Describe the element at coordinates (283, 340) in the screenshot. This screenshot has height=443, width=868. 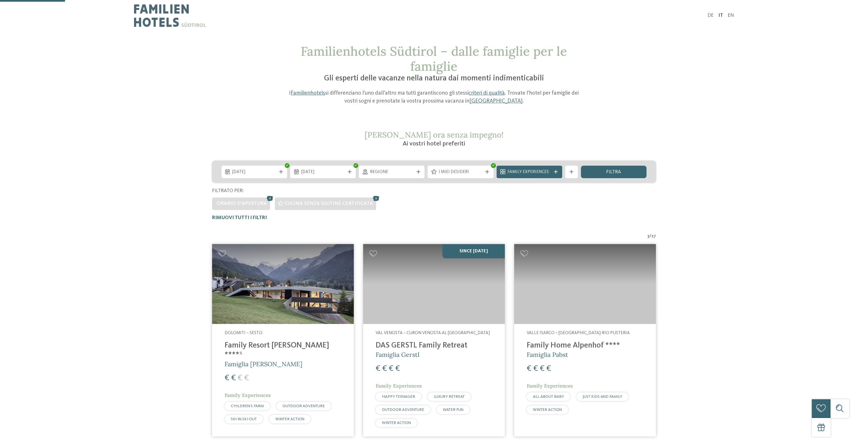
I see `a: Cercate un hotel per famiglie? Qui troverete solo i migliori! Dolomiti – Sesto Family Resort [PER...` at that location.